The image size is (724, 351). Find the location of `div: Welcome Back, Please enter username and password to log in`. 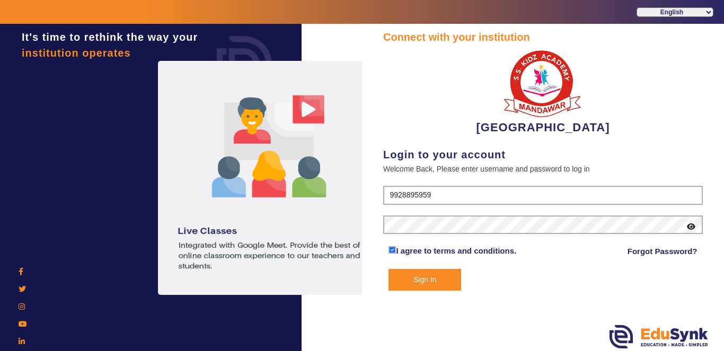

div: Welcome Back, Please enter username and password to log in is located at coordinates (543, 169).